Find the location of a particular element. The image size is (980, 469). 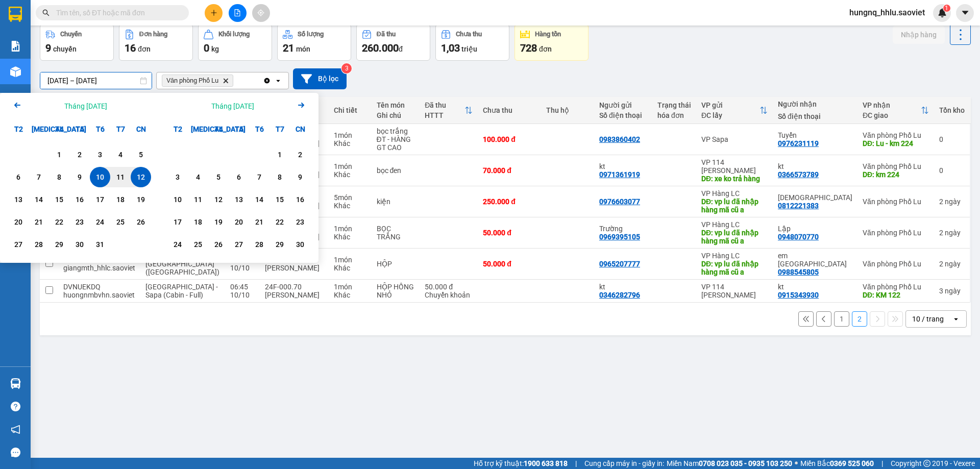

div: 0976231119 is located at coordinates (798, 144).